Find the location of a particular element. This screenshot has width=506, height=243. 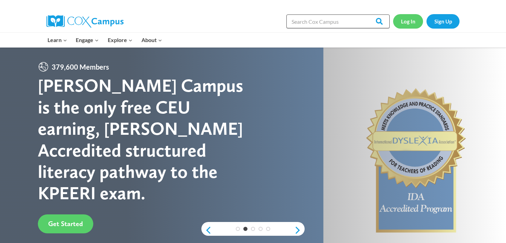

a: 3 is located at coordinates (253, 229).